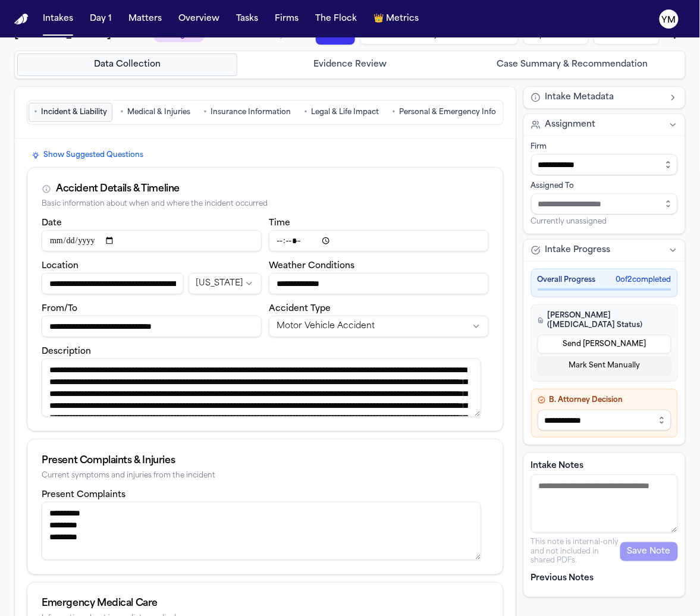 Image resolution: width=700 pixels, height=616 pixels. I want to click on button: Go to Data Collection step, so click(127, 65).